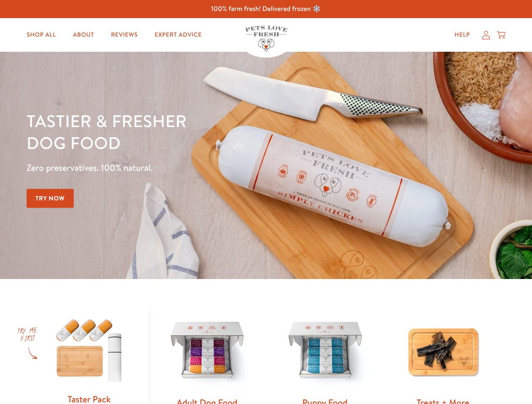  Describe the element at coordinates (266, 38) in the screenshot. I see `img: Pets Love Fresh` at that location.